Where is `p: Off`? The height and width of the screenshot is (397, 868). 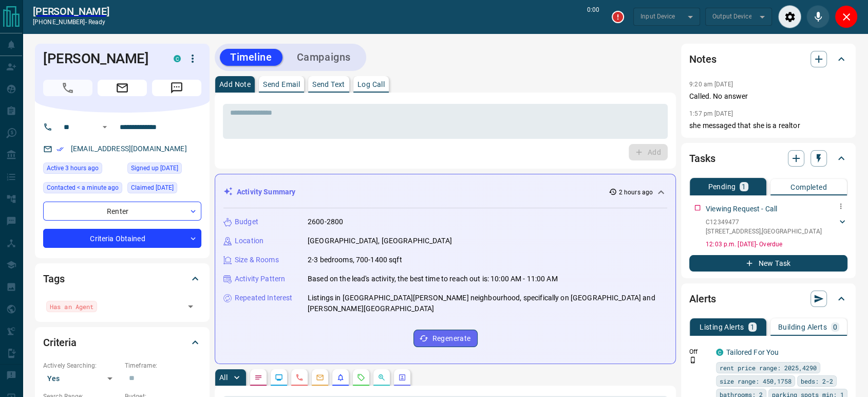 p: Off is located at coordinates (699, 351).